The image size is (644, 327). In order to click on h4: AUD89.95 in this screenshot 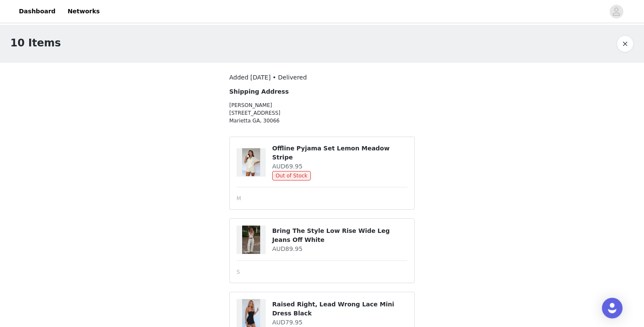, I will do `click(340, 249)`.